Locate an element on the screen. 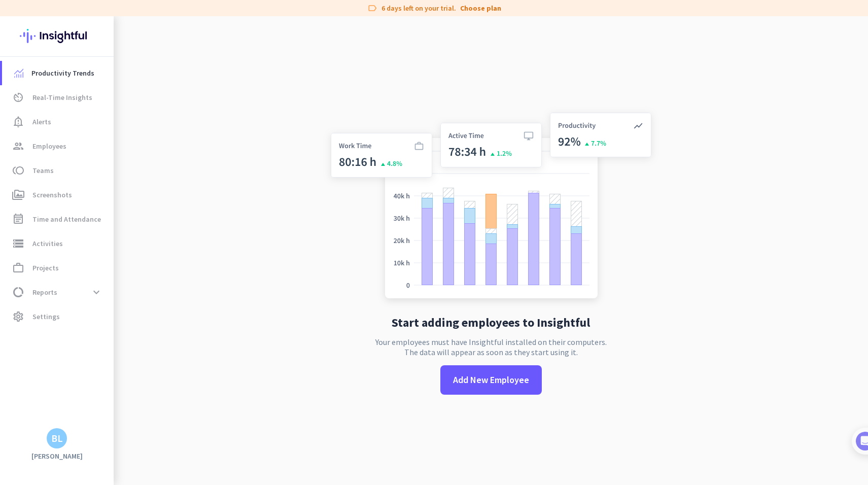 The width and height of the screenshot is (868, 485). div: BL is located at coordinates (57, 438).